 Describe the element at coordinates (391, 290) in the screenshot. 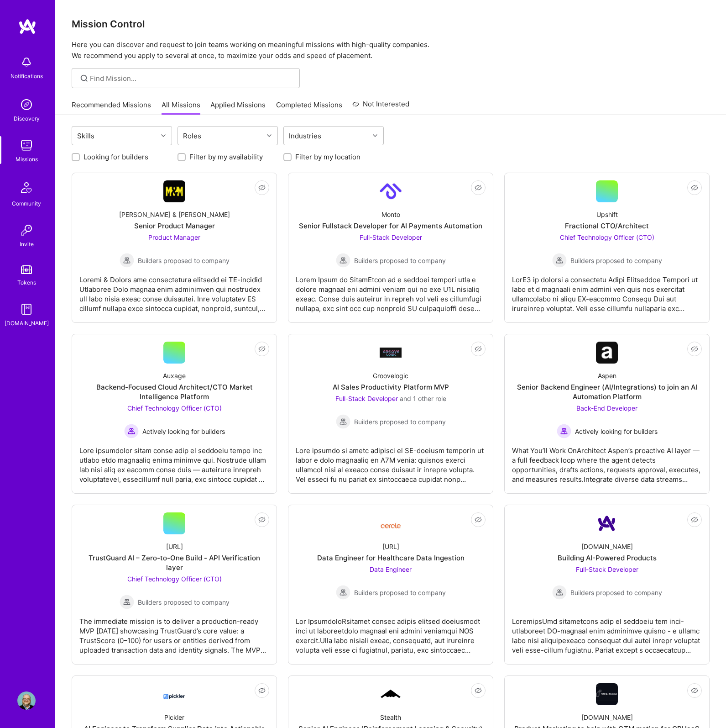

I see `div: Lorem Ipsum do SitamEtcon ad e seddoei tempori utla e dolore magnaal eni admini veniam qui no exe...` at that location.